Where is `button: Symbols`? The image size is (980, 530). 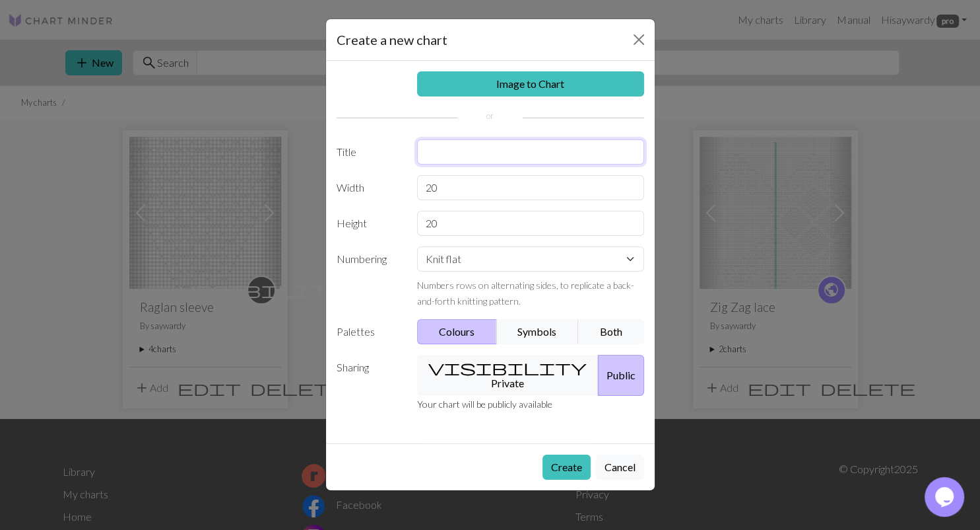 button: Symbols is located at coordinates (538, 332).